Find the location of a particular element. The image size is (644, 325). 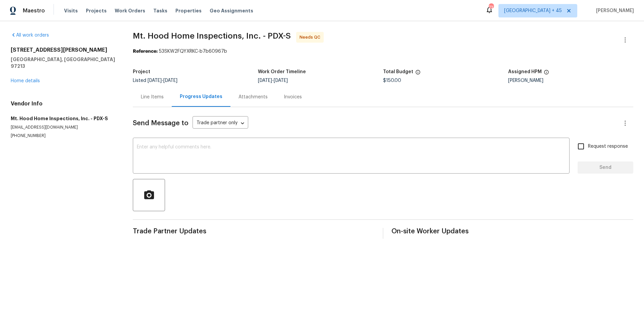

span: Geo Assignments is located at coordinates (232, 11).